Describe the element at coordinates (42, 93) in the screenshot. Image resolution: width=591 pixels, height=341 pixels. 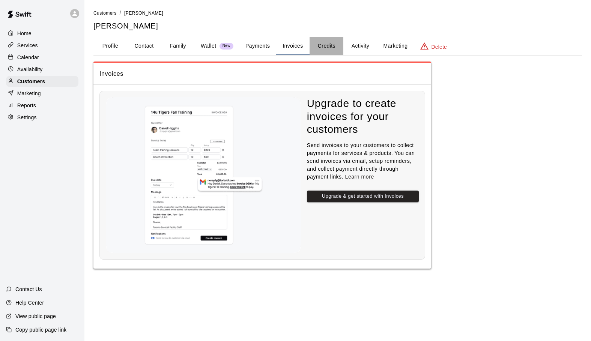
I see `div: Marketing` at that location.